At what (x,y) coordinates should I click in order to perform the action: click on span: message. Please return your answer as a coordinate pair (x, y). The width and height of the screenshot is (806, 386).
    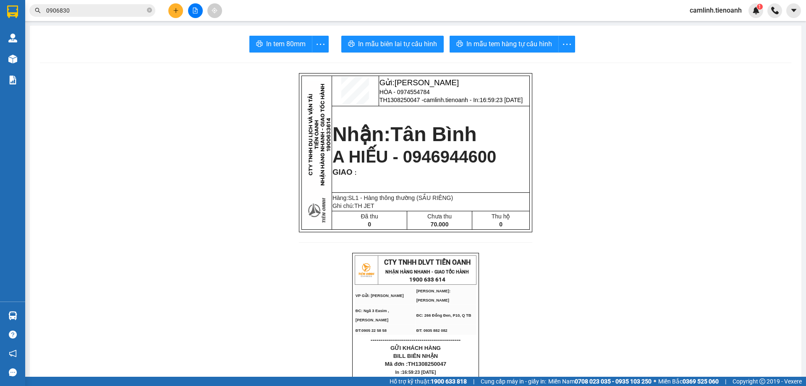
    Looking at the image, I should click on (13, 372).